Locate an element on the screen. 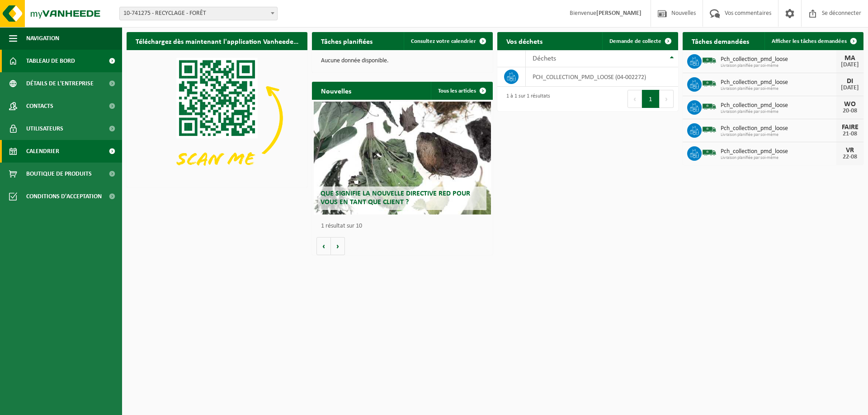 Image resolution: width=868 pixels, height=415 pixels. font: 20-08 is located at coordinates (850, 111).